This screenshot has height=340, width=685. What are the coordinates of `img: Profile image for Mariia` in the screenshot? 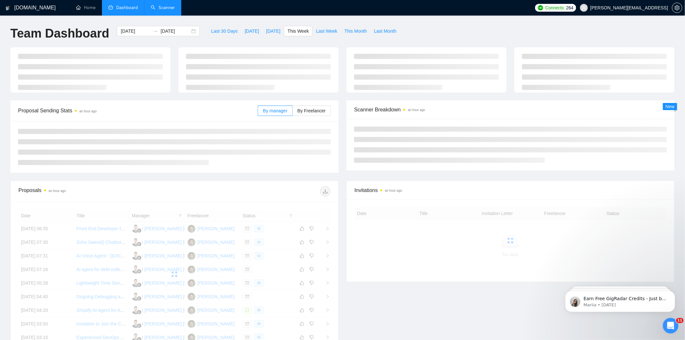 It's located at (20, 25).